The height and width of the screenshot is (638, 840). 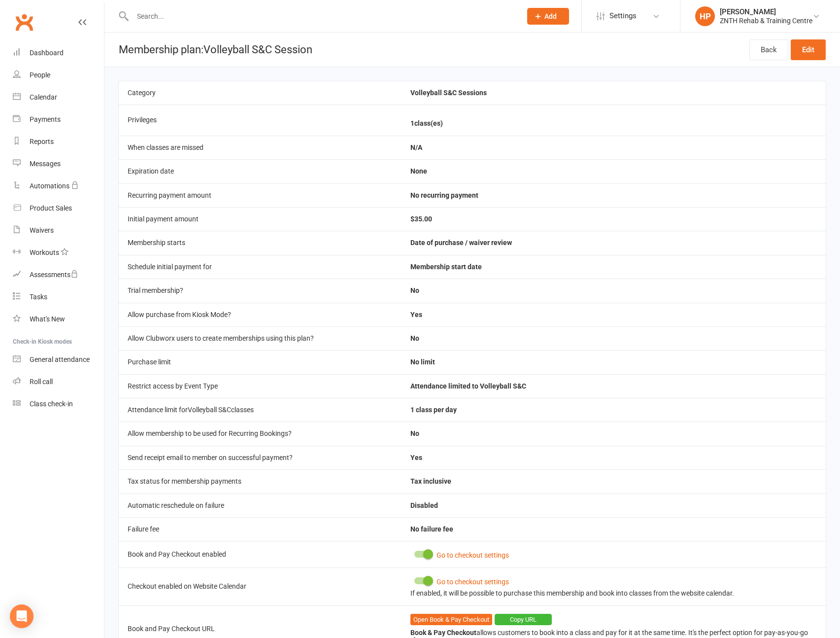 What do you see at coordinates (260, 196) in the screenshot?
I see `td: Recurring payment amount` at bounding box center [260, 196].